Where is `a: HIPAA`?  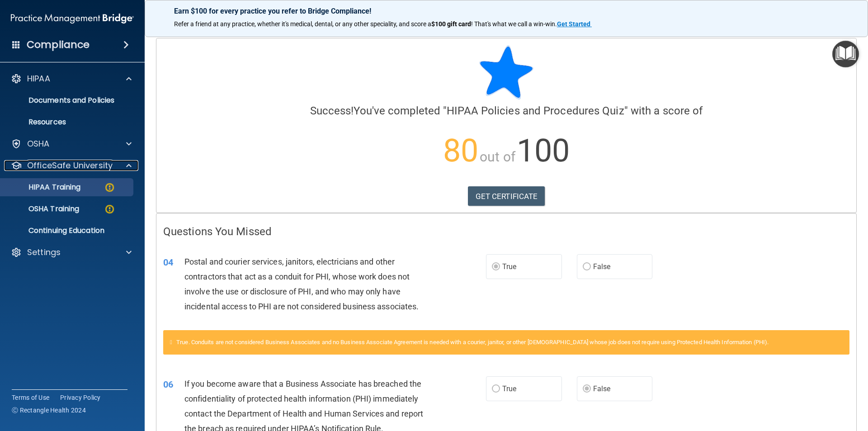
a: HIPAA is located at coordinates (71, 79).